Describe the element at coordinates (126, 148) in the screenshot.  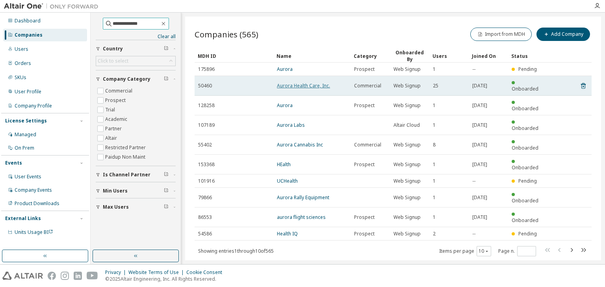
I see `label: Restricted Partner` at that location.